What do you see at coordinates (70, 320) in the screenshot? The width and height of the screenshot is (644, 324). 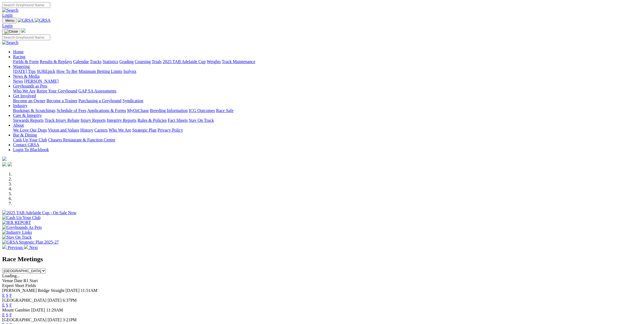 I see `span: 3:21PM` at bounding box center [70, 320].